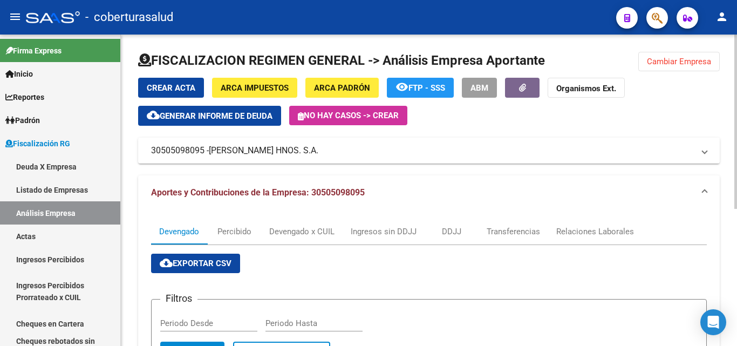 Image resolution: width=737 pixels, height=346 pixels. What do you see at coordinates (722, 17) in the screenshot?
I see `mat-icon: person` at bounding box center [722, 17].